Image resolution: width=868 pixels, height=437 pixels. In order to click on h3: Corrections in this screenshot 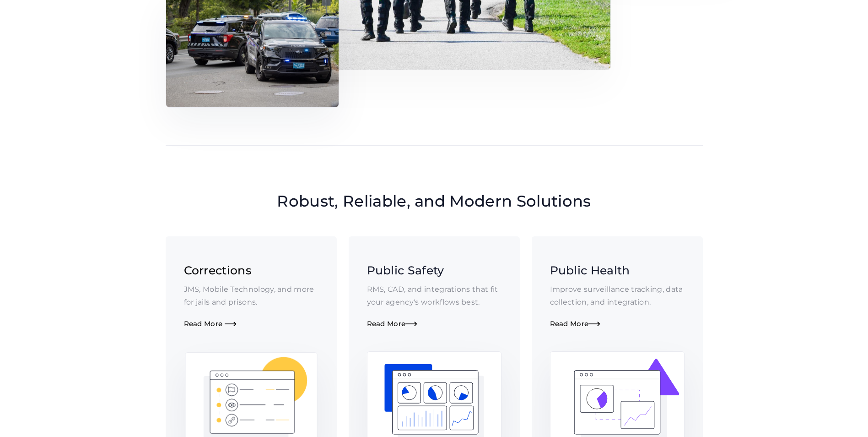, I will do `click(251, 270)`.